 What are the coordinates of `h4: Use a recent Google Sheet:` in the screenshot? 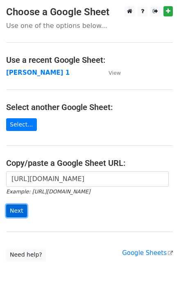 It's located at (89, 60).